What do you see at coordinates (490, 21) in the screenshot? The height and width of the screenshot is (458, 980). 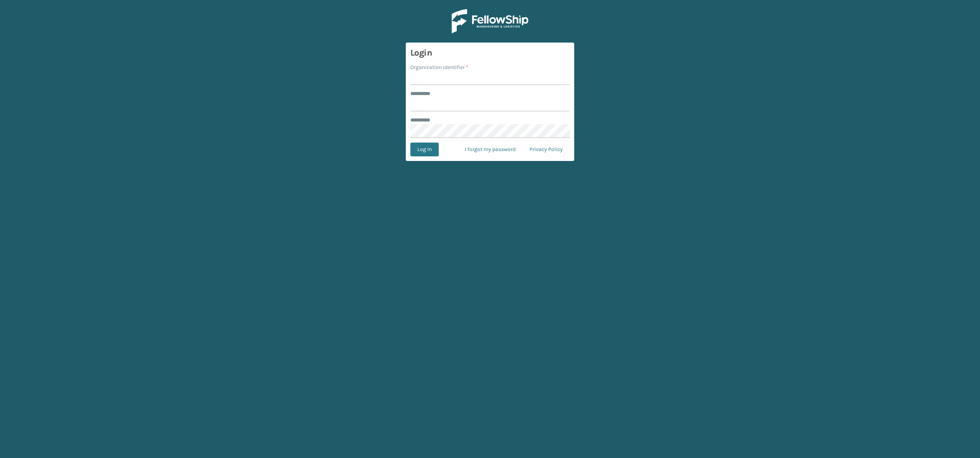 I see `img: Logo` at bounding box center [490, 21].